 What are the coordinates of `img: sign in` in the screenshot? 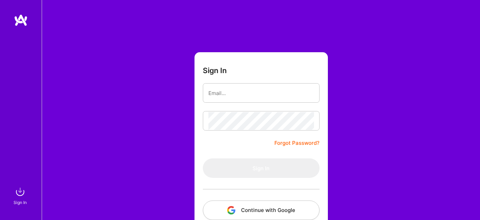 It's located at (20, 191).